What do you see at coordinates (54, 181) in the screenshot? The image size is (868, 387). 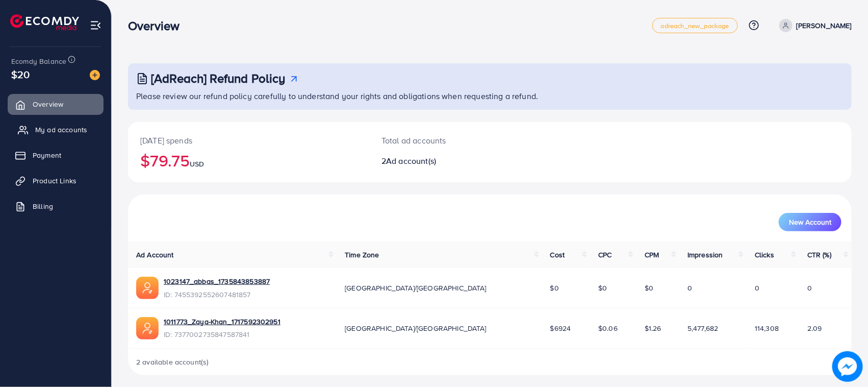 I see `span: Product Links` at bounding box center [54, 181].